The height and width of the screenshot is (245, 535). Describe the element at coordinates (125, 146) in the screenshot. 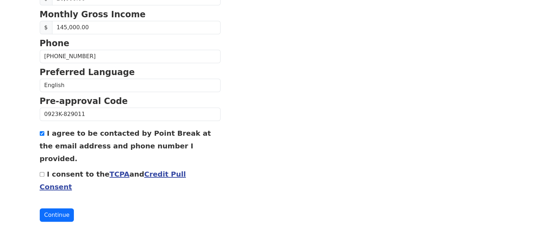

I see `label: I agree to be contacted by Point Break at the email address and phone number I provided.` at that location.